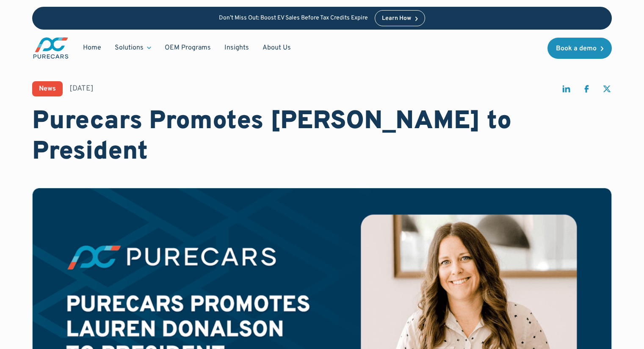 The width and height of the screenshot is (644, 349). Describe the element at coordinates (294, 19) in the screenshot. I see `p: Don’t Miss Out: Boost EV Sales Before Tax Credits Expire` at that location.